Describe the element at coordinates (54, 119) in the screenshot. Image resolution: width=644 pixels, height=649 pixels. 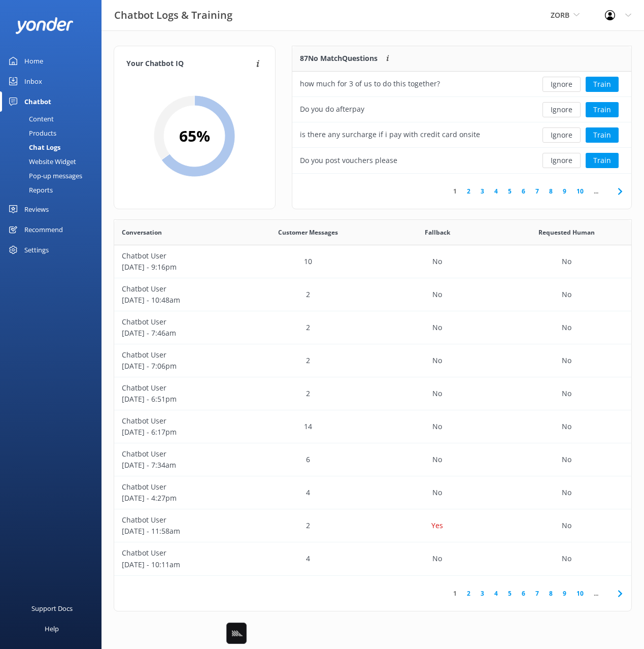
I see `a: Content` at that location.